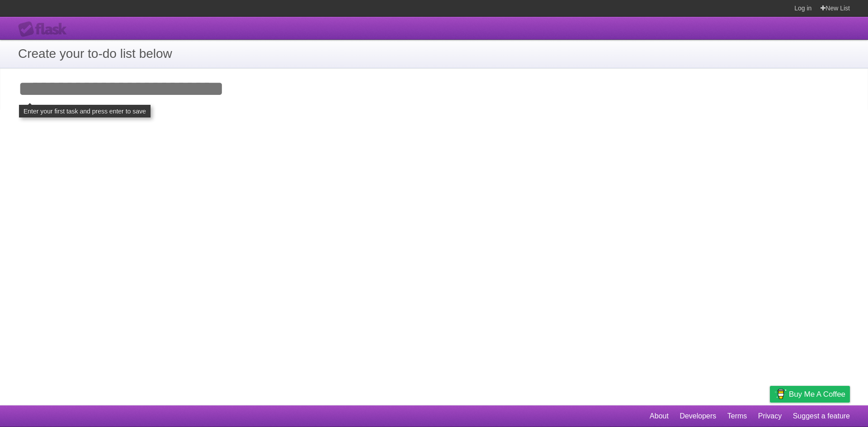 This screenshot has height=427, width=868. Describe the element at coordinates (45, 29) in the screenshot. I see `div: Flask` at that location.